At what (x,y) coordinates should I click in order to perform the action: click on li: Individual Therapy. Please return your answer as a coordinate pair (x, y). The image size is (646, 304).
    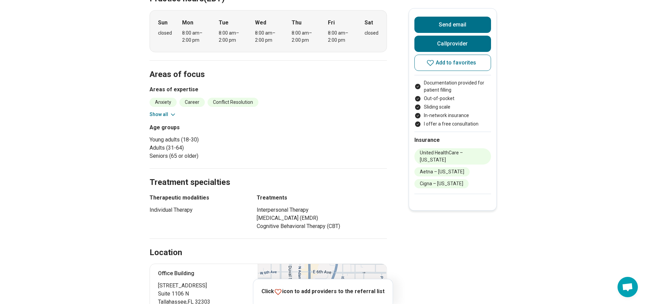
    Looking at the image, I should click on (197, 210).